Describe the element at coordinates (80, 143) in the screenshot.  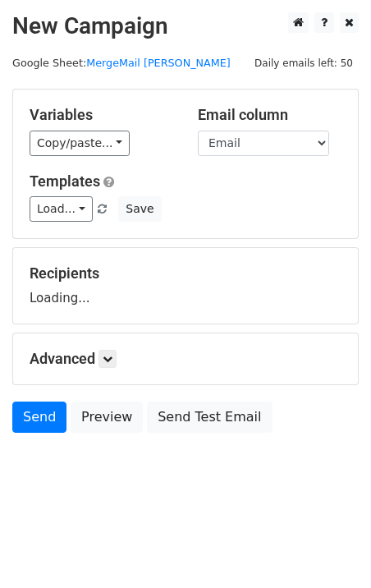
I see `a: Copy/paste...` at that location.